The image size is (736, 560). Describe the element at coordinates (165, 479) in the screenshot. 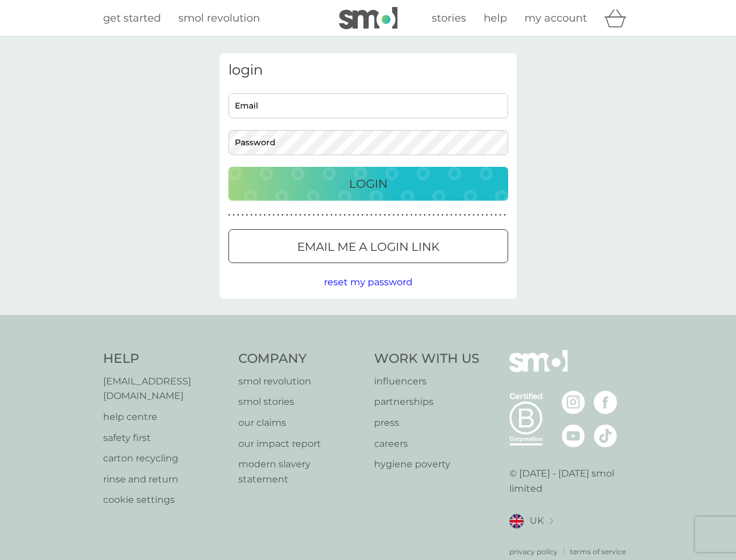

I see `a: rinse and return` at that location.